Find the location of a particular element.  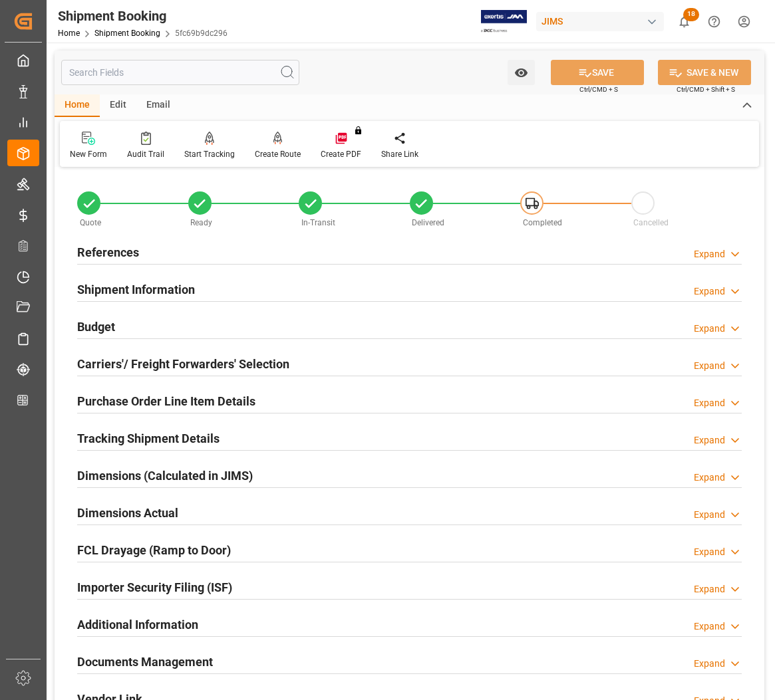

span: Ctrl/CMD + Shift + S is located at coordinates (706, 89).